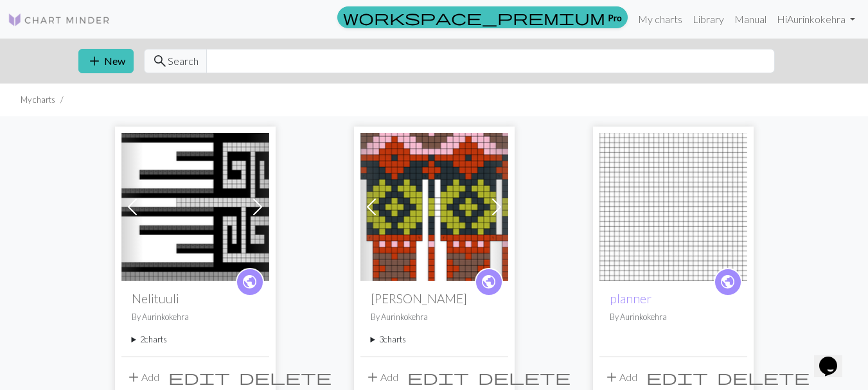 The width and height of the screenshot is (868, 390). Describe the element at coordinates (38, 100) in the screenshot. I see `li: My charts` at that location.